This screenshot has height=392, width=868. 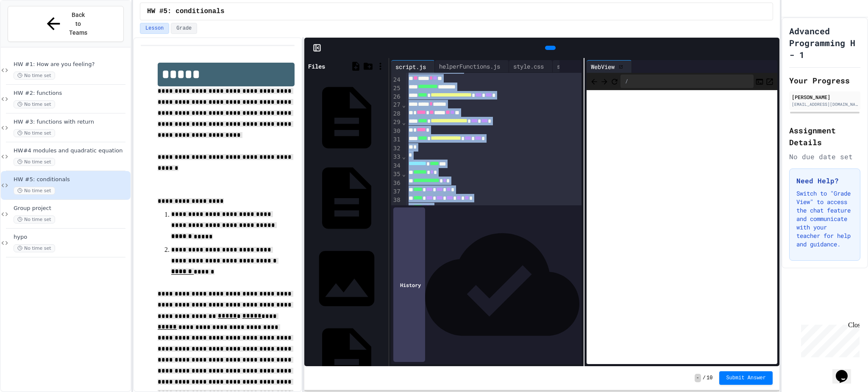 I want to click on div: History, so click(x=409, y=285).